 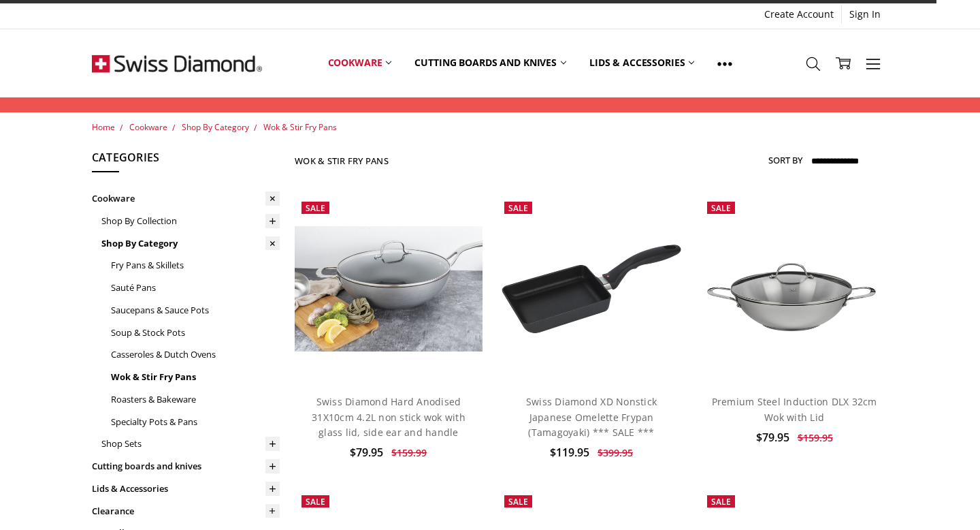 What do you see at coordinates (215, 127) in the screenshot?
I see `span: Shop By Category` at bounding box center [215, 127].